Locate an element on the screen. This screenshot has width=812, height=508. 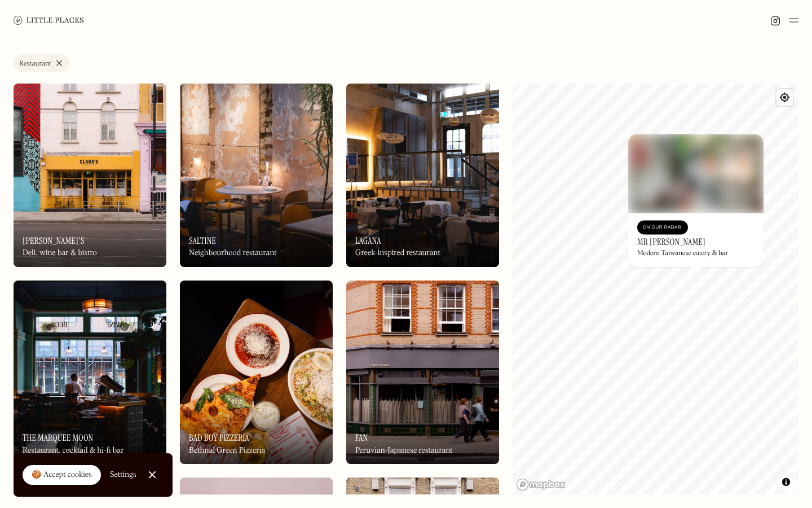
img: Clara's is located at coordinates (90, 175).